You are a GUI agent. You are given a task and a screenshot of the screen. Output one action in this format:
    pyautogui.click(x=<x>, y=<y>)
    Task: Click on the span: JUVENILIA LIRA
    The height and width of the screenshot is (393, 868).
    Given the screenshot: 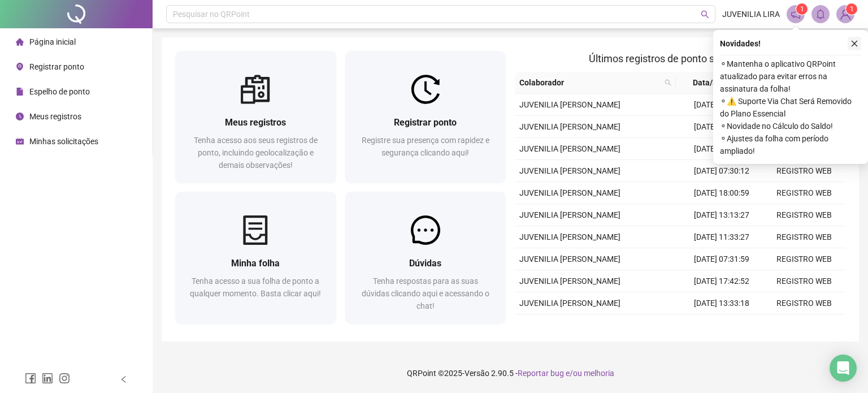 What is the action you would take?
    pyautogui.click(x=751, y=14)
    